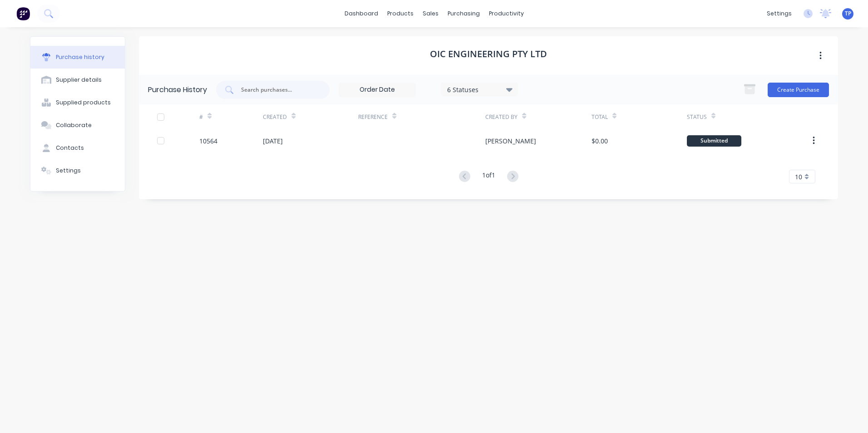 The image size is (868, 433). What do you see at coordinates (78, 102) in the screenshot?
I see `button: Supplied products` at bounding box center [78, 102].